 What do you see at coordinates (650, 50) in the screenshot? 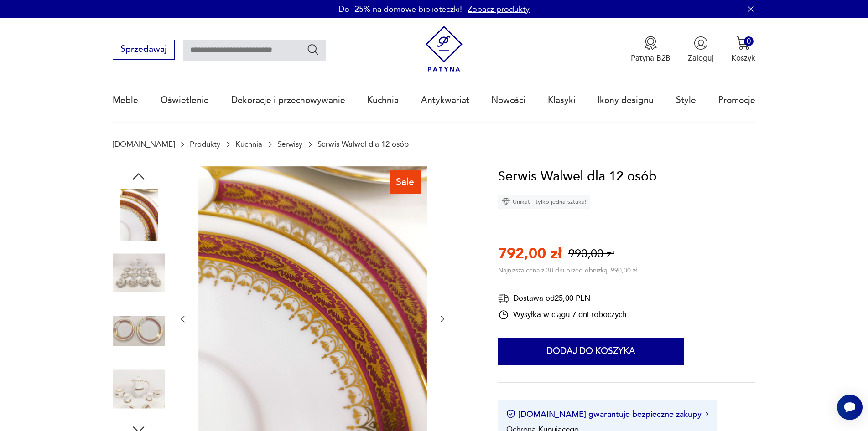
I see `a: Ikona medaluPatyna B2B` at bounding box center [650, 50].